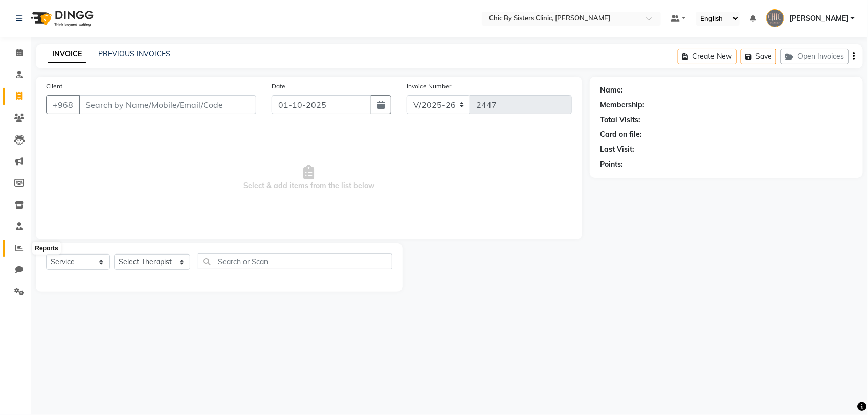  What do you see at coordinates (61, 19) in the screenshot?
I see `img: logo` at bounding box center [61, 19].